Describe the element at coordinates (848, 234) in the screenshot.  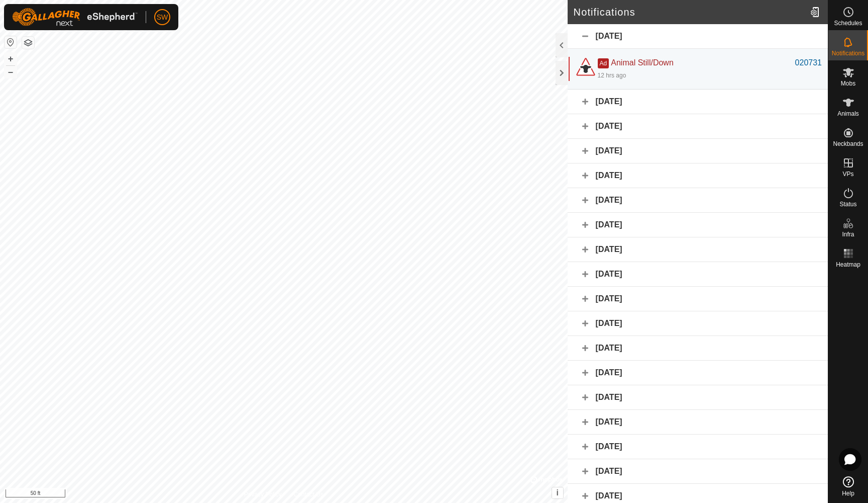
I see `span: Infra` at that location.